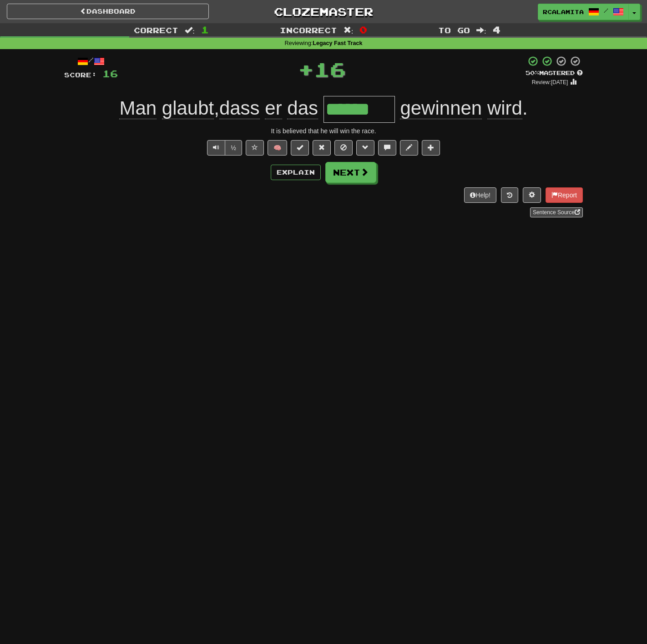 Image resolution: width=647 pixels, height=644 pixels. What do you see at coordinates (295, 172) in the screenshot?
I see `button: Explain` at bounding box center [295, 172].